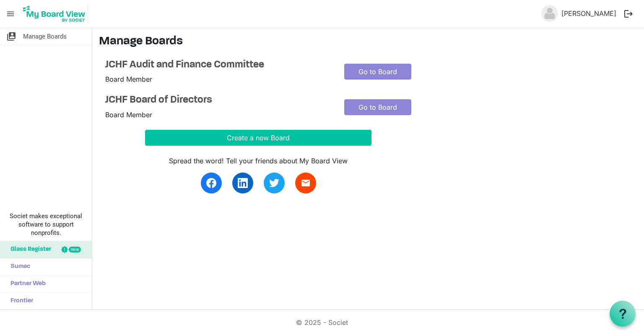 Image resolution: width=644 pixels, height=335 pixels. What do you see at coordinates (219, 65) in the screenshot?
I see `a: JCHF Audit and Finance Committee` at bounding box center [219, 65].